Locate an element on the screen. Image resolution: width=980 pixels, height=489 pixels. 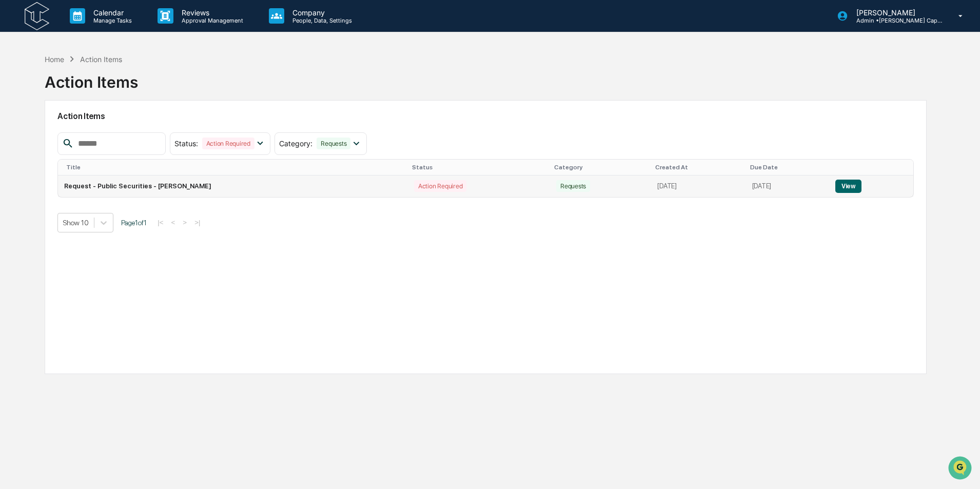
img: logo is located at coordinates (37, 16).